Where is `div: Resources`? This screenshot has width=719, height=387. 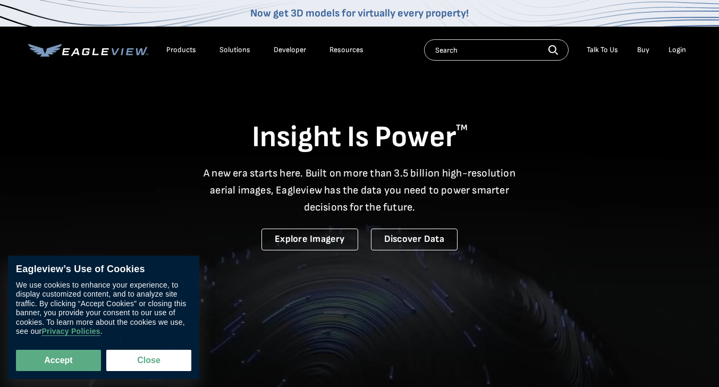
div: Resources is located at coordinates (347, 50).